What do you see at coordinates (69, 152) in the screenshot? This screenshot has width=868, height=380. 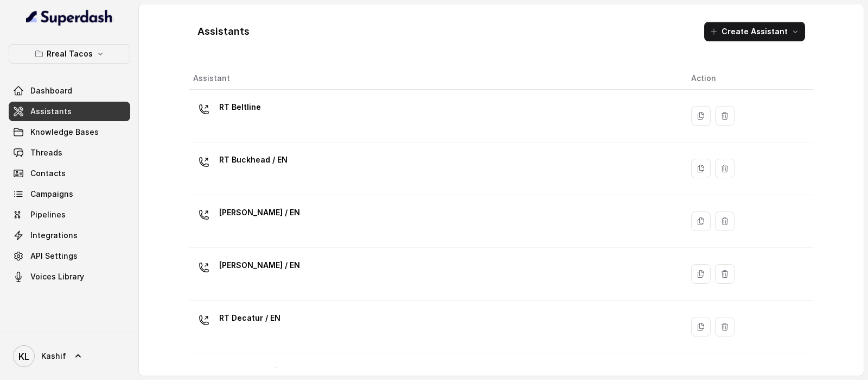 I see `a: Threads` at bounding box center [69, 152].